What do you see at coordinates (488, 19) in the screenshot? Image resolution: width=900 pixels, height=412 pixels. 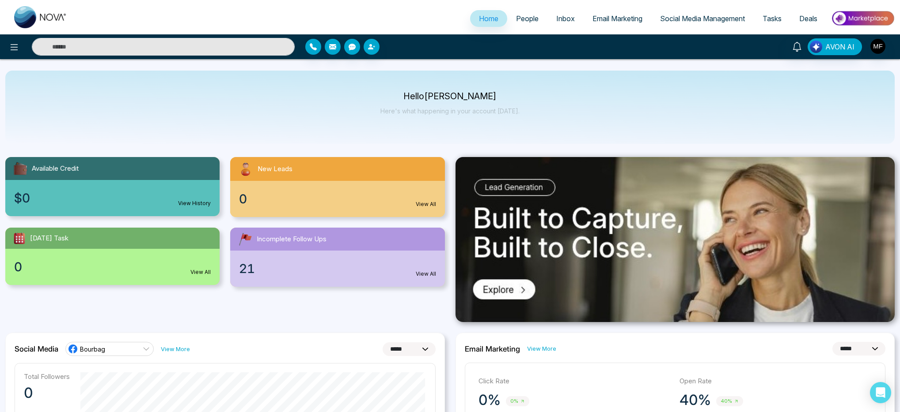 I see `span: Home` at bounding box center [488, 19].